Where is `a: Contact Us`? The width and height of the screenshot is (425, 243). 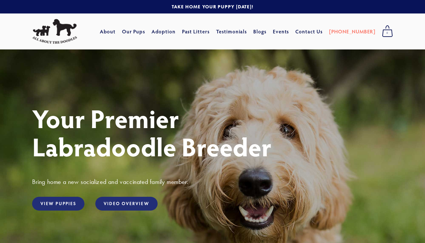
a: Contact Us is located at coordinates (309, 31).